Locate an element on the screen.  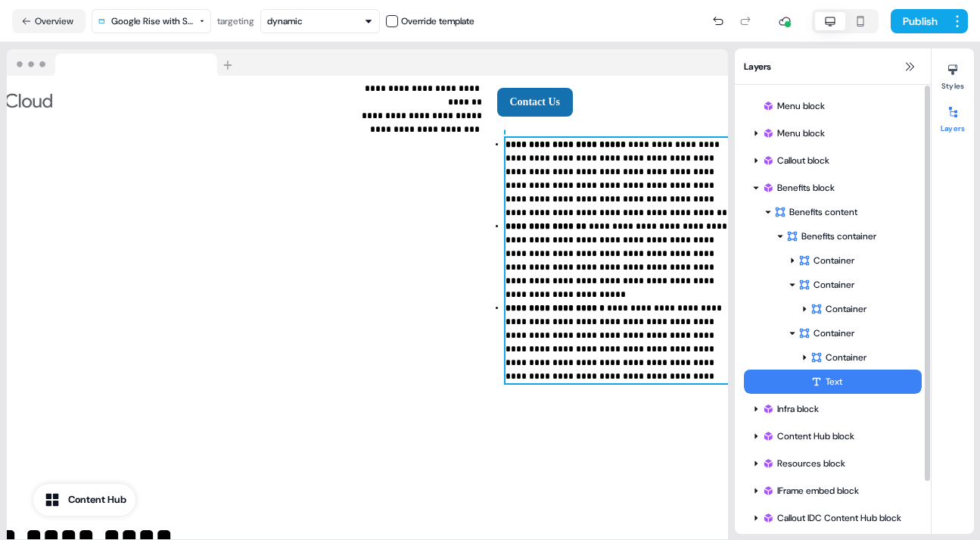
img: Browser topbar is located at coordinates (122, 63).